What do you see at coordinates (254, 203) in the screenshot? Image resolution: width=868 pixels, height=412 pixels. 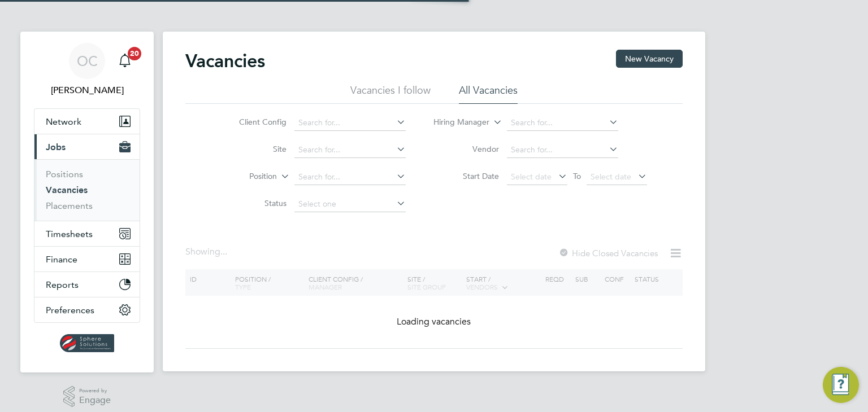 I see `label: Status` at bounding box center [254, 203].